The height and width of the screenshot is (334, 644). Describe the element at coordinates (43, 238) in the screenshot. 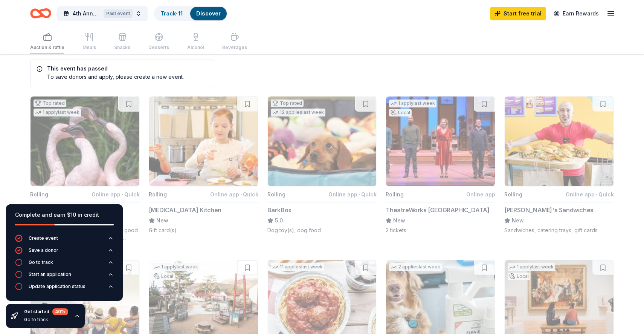

I see `div: Create event` at that location.